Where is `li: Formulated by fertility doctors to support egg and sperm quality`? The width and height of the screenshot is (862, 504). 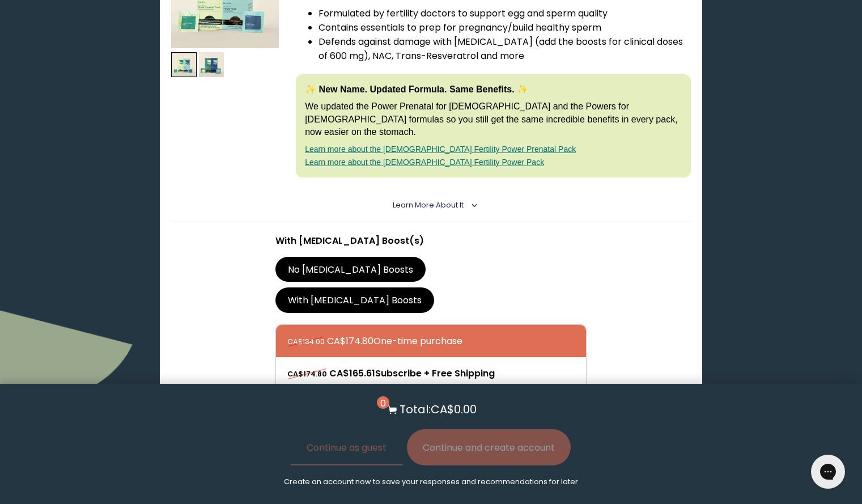 li: Formulated by fertility doctors to support egg and sperm quality is located at coordinates (504, 13).